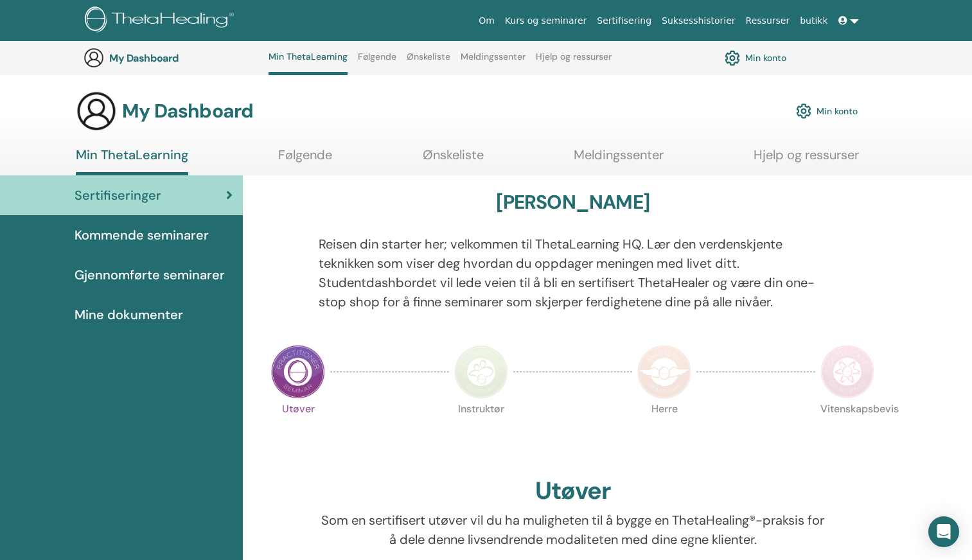 The height and width of the screenshot is (560, 972). I want to click on img: logo.png, so click(162, 21).